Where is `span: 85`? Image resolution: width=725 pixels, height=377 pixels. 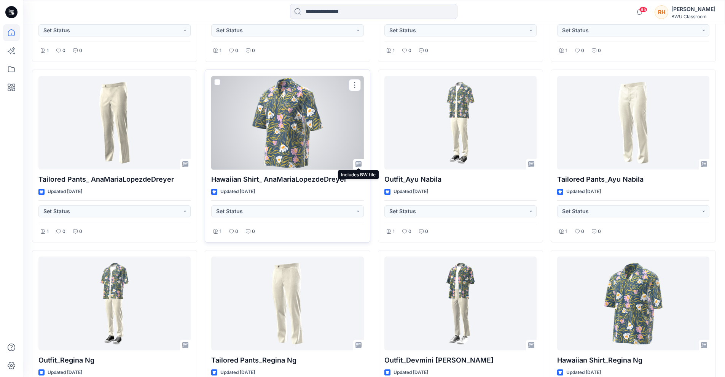
span: 85 is located at coordinates (643, 10).